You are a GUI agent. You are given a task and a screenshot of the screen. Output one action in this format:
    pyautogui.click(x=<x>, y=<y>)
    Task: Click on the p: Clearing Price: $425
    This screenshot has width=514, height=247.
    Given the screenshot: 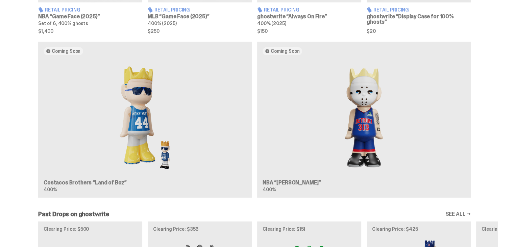 What is the action you would take?
    pyautogui.click(x=419, y=229)
    